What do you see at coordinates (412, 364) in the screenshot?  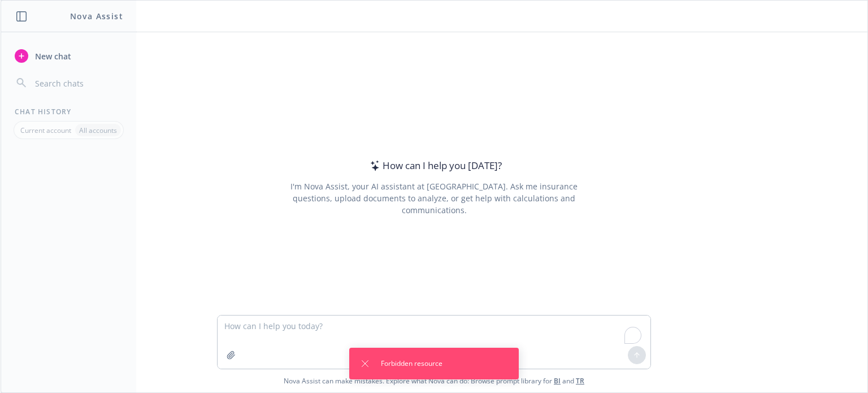 I see `span: Forbidden resource` at bounding box center [412, 364].